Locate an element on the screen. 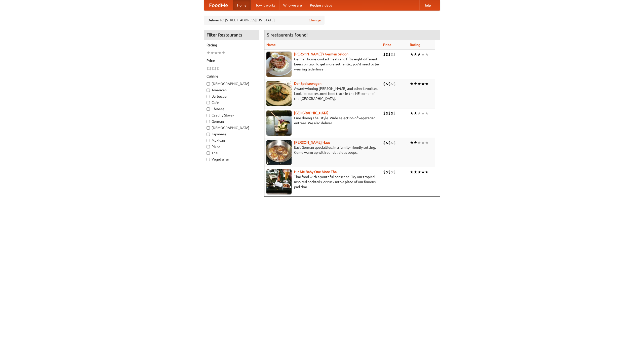 The height and width of the screenshot is (356, 644). img: babythai.jpg is located at coordinates (279, 182).